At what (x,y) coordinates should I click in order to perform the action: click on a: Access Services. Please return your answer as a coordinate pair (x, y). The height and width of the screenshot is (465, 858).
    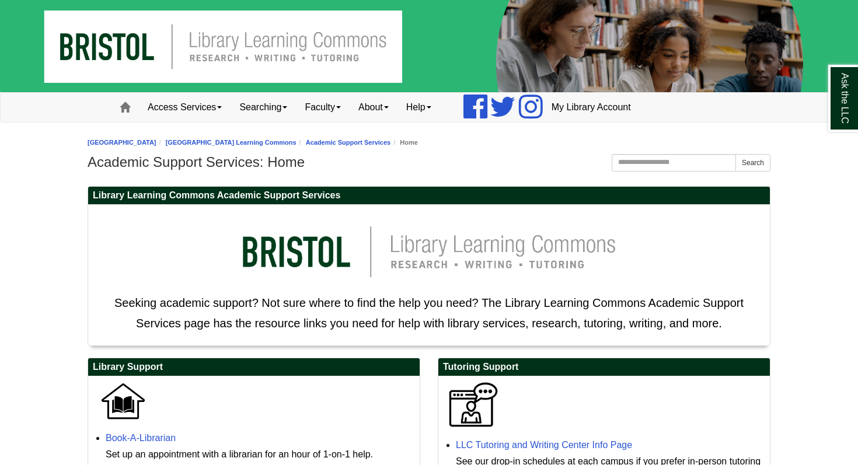
    Looking at the image, I should click on (184, 107).